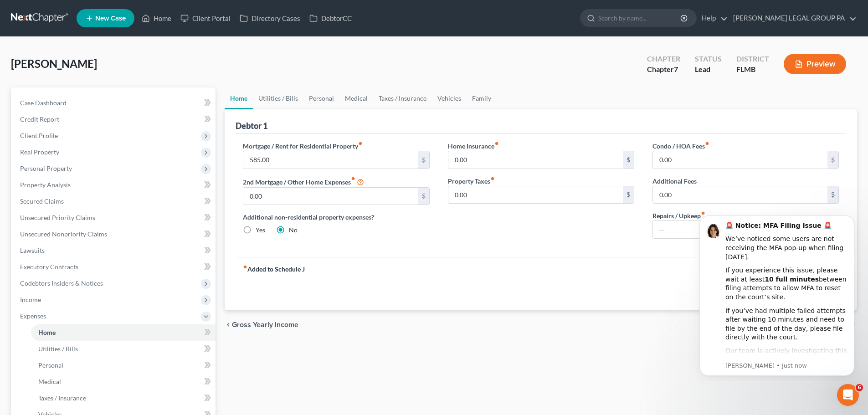  I want to click on a: Directory Cases, so click(270, 18).